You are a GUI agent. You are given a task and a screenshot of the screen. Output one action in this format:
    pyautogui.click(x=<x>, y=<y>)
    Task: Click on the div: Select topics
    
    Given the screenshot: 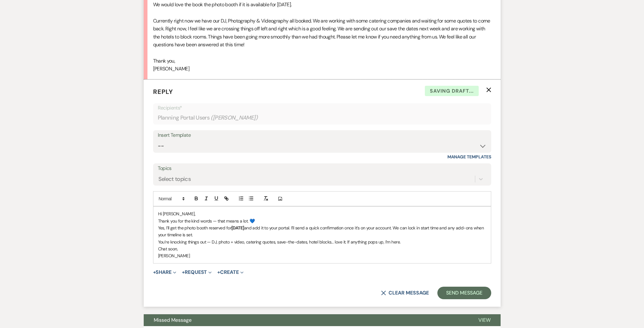 What is the action you would take?
    pyautogui.click(x=175, y=179)
    